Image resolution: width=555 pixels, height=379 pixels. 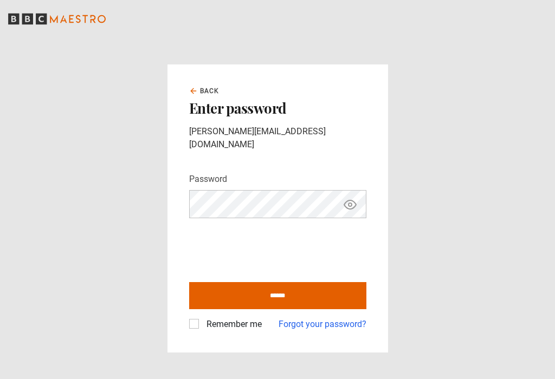 What do you see at coordinates (232, 325) in the screenshot?
I see `label: Remember me` at bounding box center [232, 325].